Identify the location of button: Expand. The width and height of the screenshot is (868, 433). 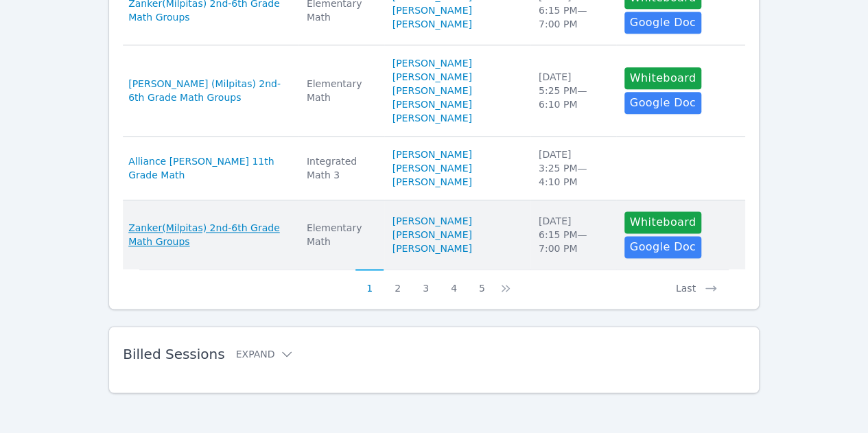
(265, 354).